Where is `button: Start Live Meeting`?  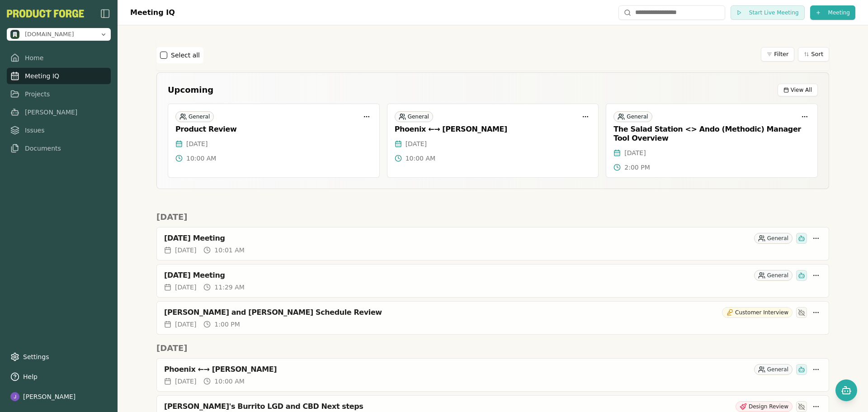 button: Start Live Meeting is located at coordinates (768, 13).